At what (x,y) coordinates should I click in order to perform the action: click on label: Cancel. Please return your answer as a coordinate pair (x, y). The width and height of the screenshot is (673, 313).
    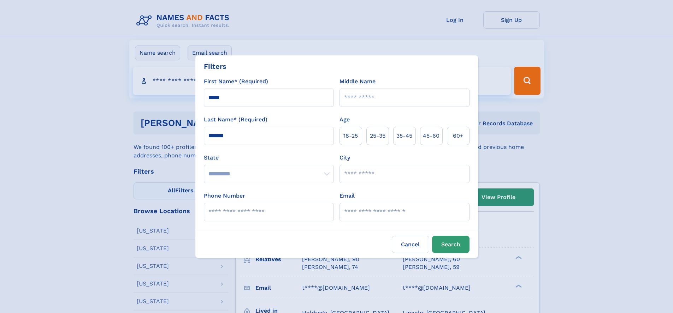
    Looking at the image, I should click on (410, 244).